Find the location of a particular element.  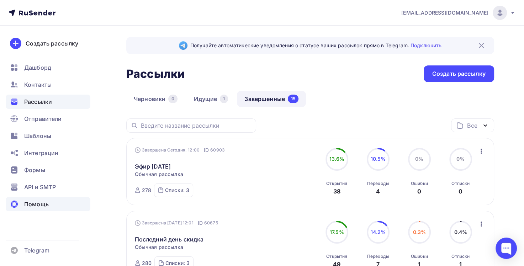

span: Рассылки is located at coordinates (38, 102).